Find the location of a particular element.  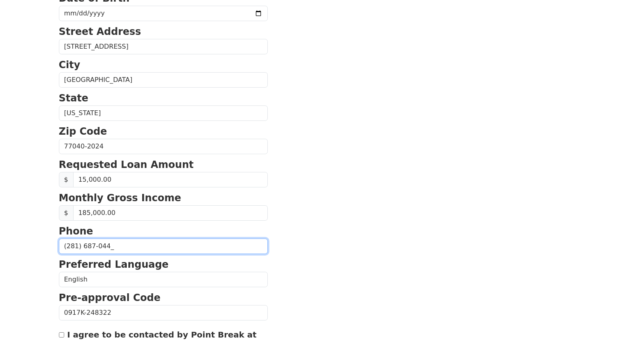

strong: Requested Loan Amount is located at coordinates (126, 165).